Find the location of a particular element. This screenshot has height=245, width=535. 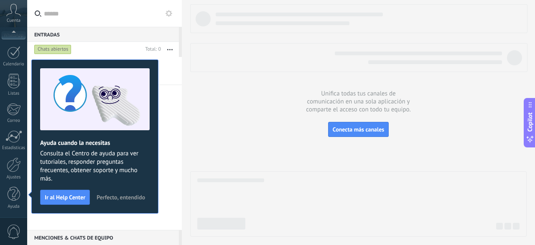

button: Ir al Help Center is located at coordinates (65, 197).